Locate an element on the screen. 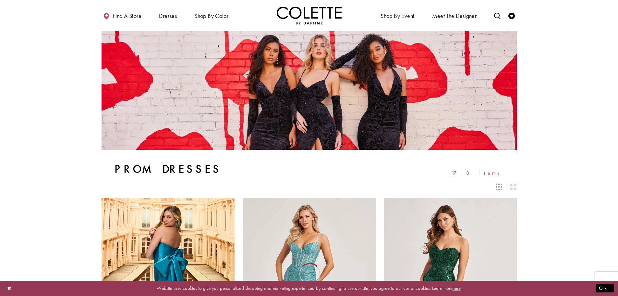 The image size is (618, 296). a: Toggle search is located at coordinates (498, 15).